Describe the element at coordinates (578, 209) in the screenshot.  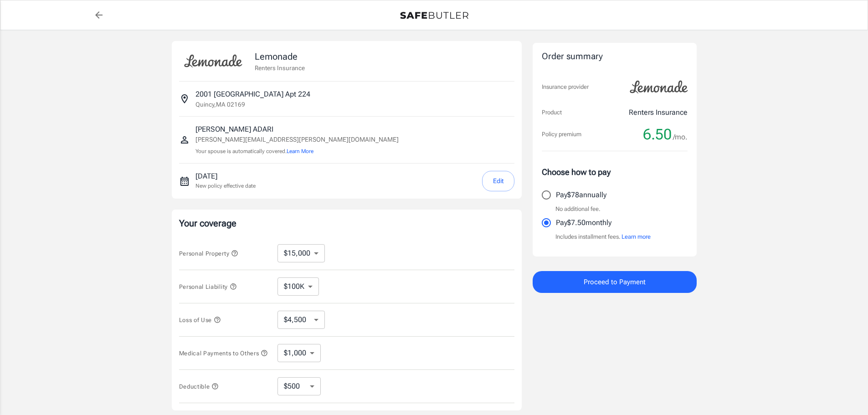
I see `p: No additional fee.` at that location.